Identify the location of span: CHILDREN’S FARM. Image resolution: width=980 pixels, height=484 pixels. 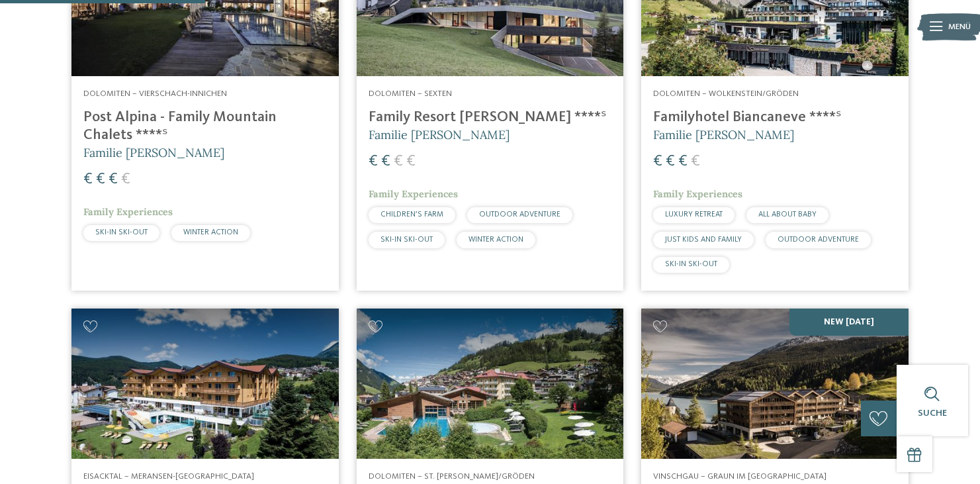
(412, 215).